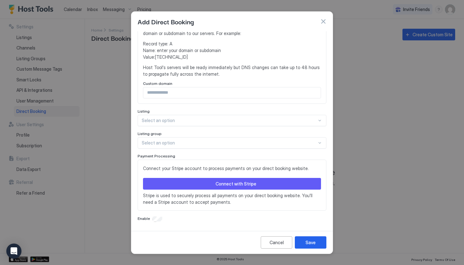  I want to click on span: Stripe is used to securely process all payments on your direct booking website. You'll need a Str..., so click(232, 199).